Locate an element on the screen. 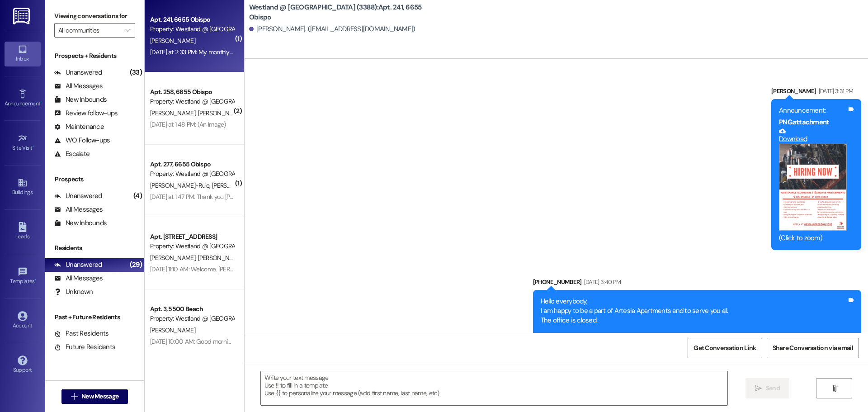 This screenshot has width=868, height=412. button: Share Conversation via email is located at coordinates (813, 348).